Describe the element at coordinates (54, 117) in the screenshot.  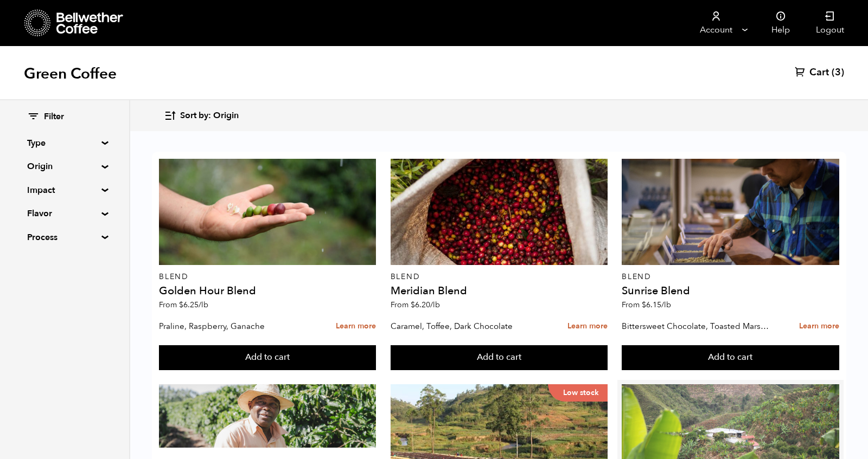
I see `span: Filter` at that location.